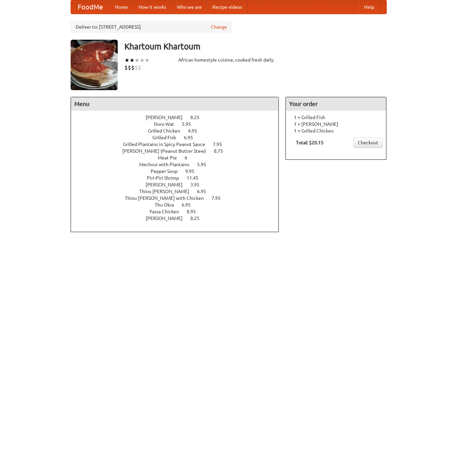 Image resolution: width=457 pixels, height=476 pixels. I want to click on span: Grilled Plantains in Spicy Peanut Sauce, so click(167, 144).